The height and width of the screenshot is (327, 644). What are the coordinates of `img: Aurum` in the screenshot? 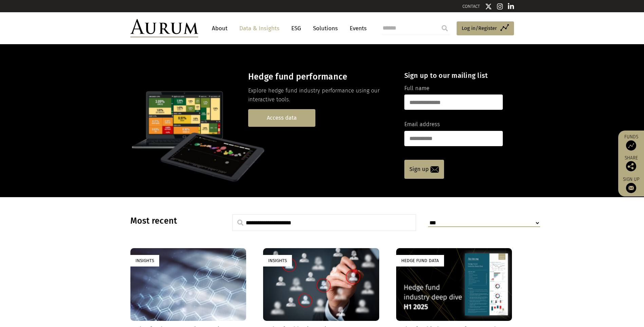 It's located at (164, 28).